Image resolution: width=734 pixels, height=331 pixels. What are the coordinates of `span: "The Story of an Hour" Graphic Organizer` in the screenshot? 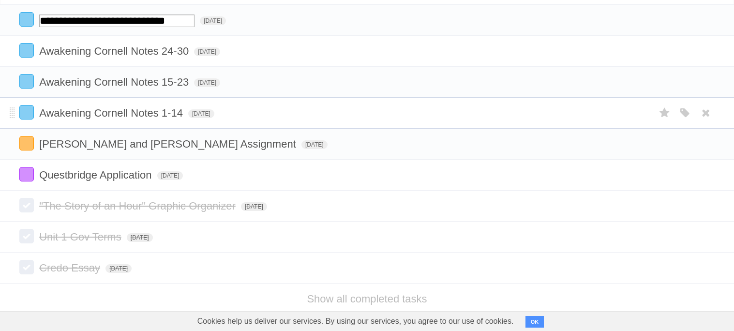 It's located at (138, 206).